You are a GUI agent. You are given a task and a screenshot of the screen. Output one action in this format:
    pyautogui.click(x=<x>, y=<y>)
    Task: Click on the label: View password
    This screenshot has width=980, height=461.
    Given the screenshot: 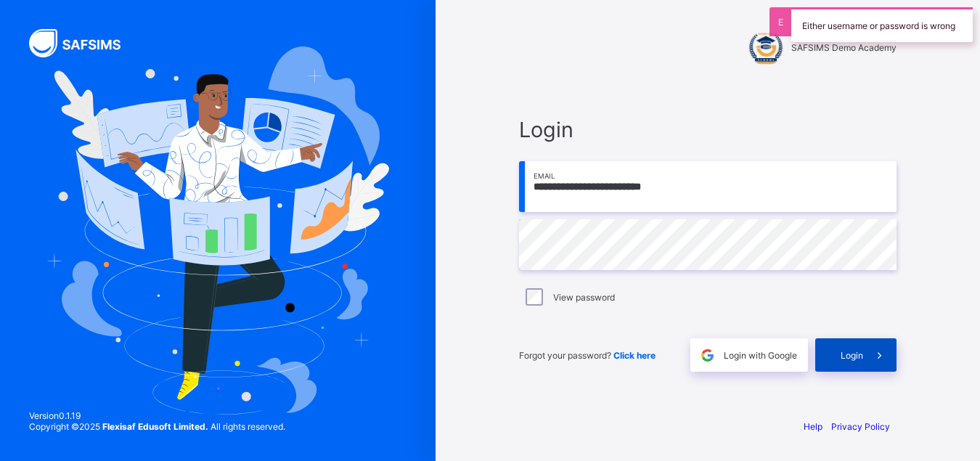 What is the action you would take?
    pyautogui.click(x=584, y=297)
    